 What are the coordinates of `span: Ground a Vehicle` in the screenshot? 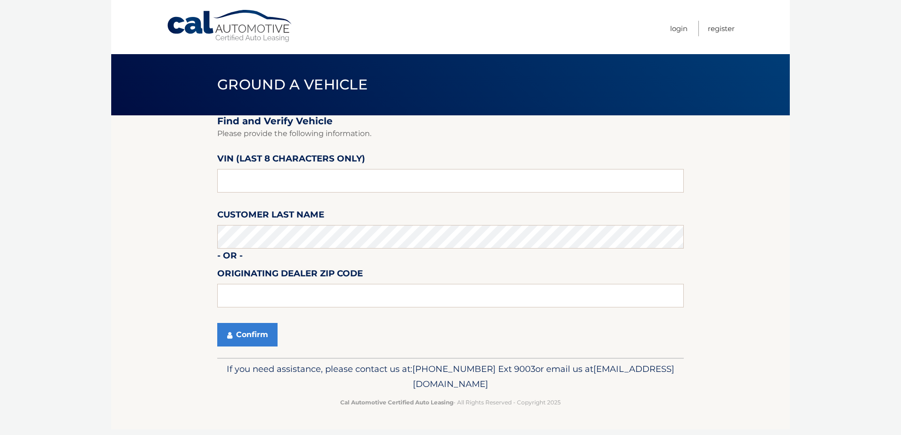 It's located at (292, 84).